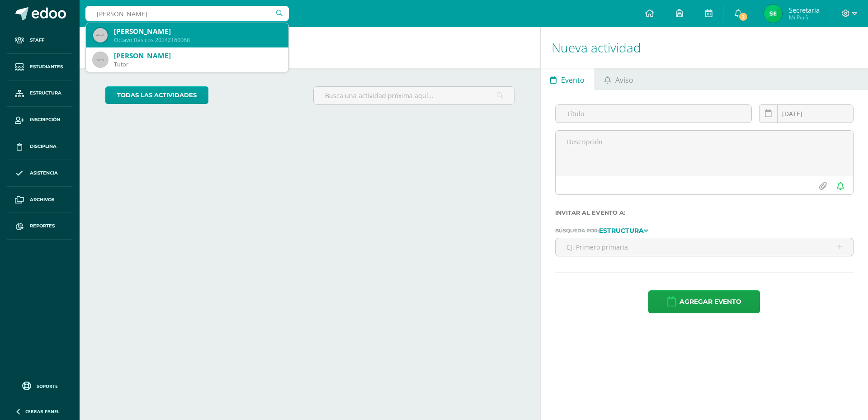 The width and height of the screenshot is (868, 420). Describe the element at coordinates (568, 79) in the screenshot. I see `a: Evento` at that location.